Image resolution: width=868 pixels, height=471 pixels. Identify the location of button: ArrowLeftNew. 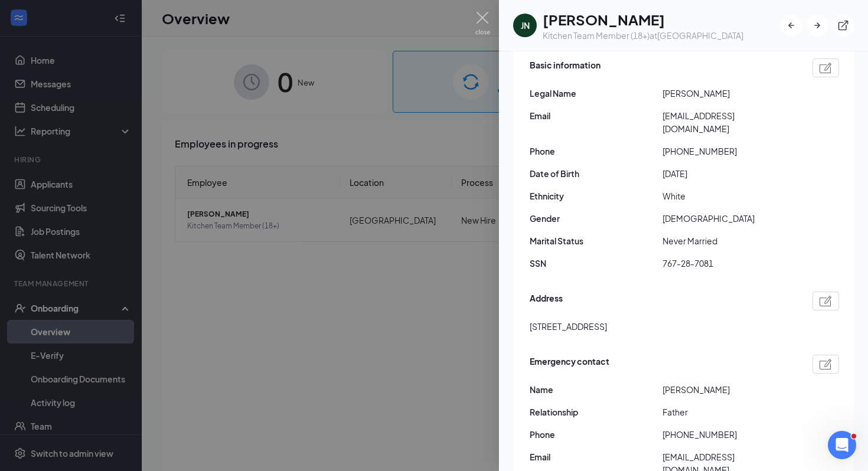
(791, 25).